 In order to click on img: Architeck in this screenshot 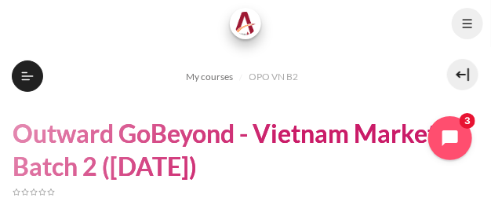, I will do `click(246, 24)`.